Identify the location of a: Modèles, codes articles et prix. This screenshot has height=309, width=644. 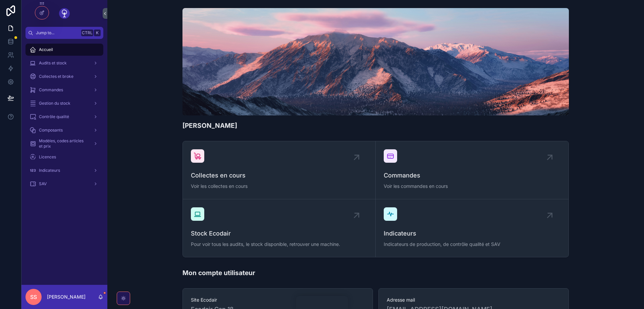
(65, 144).